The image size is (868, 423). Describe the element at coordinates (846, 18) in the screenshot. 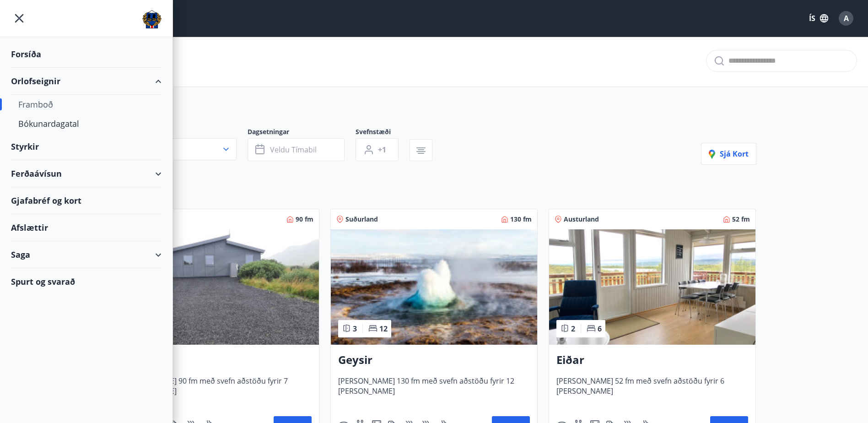

I see `button: A` at that location.